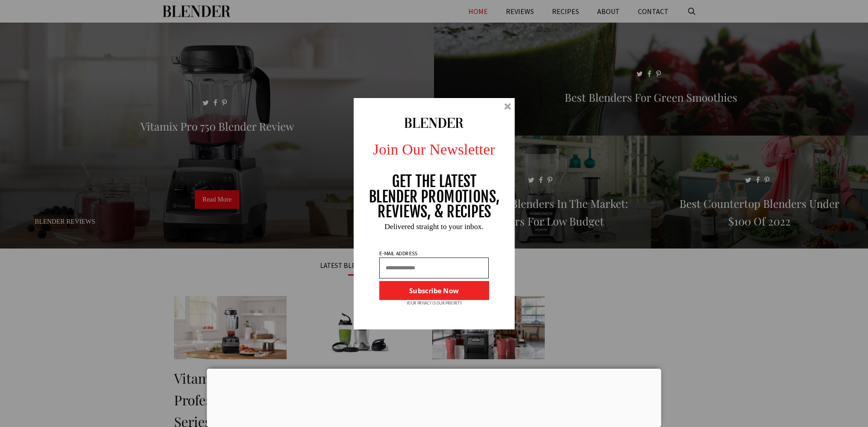 Image resolution: width=868 pixels, height=427 pixels. What do you see at coordinates (434, 303) in the screenshot?
I see `div: YOUR PRIVACY IS OUR PRIORITY` at bounding box center [434, 303].